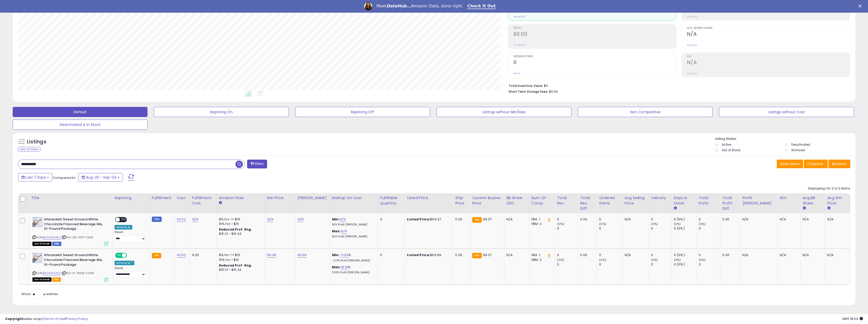 This screenshot has height=324, width=868. Describe the element at coordinates (118, 255) in the screenshot. I see `span: ON` at that location.